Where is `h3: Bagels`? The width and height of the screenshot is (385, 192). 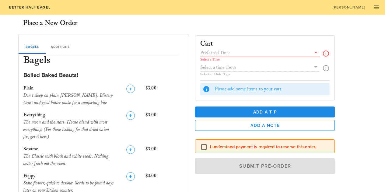
h3: Bagels is located at coordinates (103, 61).